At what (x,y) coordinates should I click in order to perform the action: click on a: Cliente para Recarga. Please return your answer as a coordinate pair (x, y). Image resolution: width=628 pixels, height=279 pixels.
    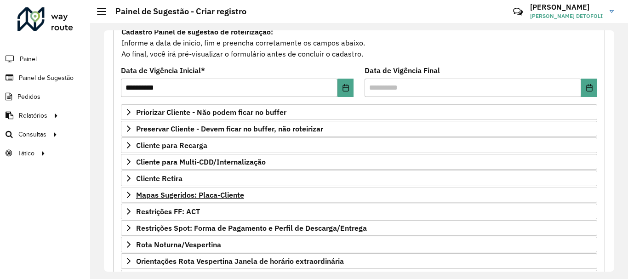
    Looking at the image, I should click on (359, 145).